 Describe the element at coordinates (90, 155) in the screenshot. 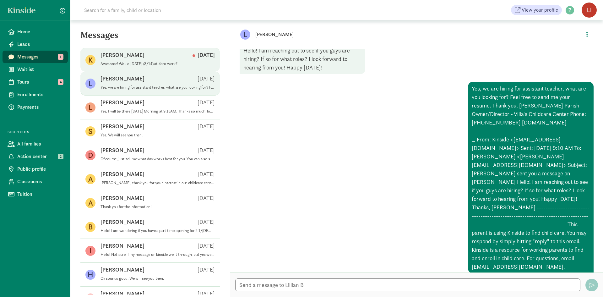

I see `figure: D` at that location.